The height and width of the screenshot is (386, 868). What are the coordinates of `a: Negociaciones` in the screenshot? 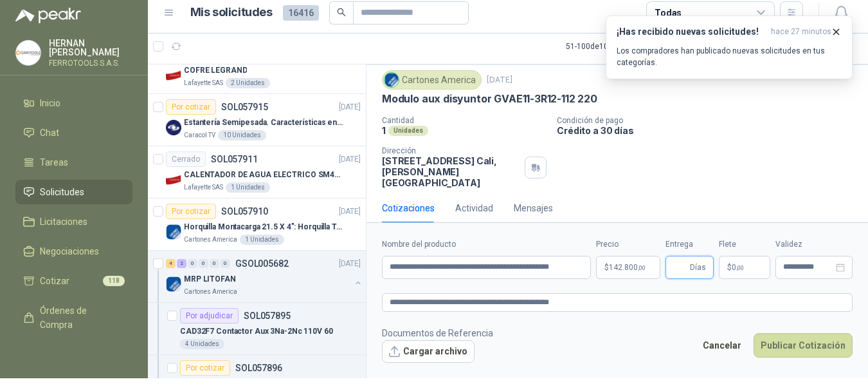 It's located at (74, 251).